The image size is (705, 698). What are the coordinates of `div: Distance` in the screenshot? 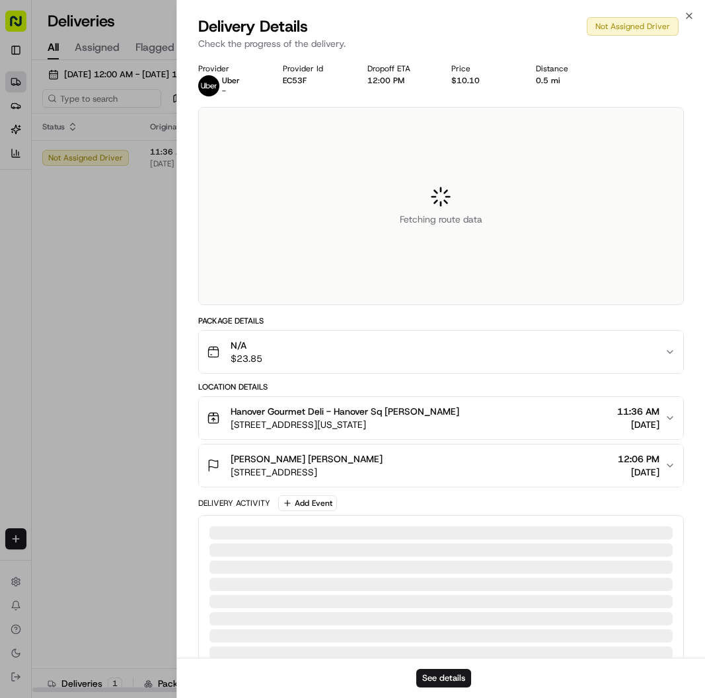 It's located at (568, 69).